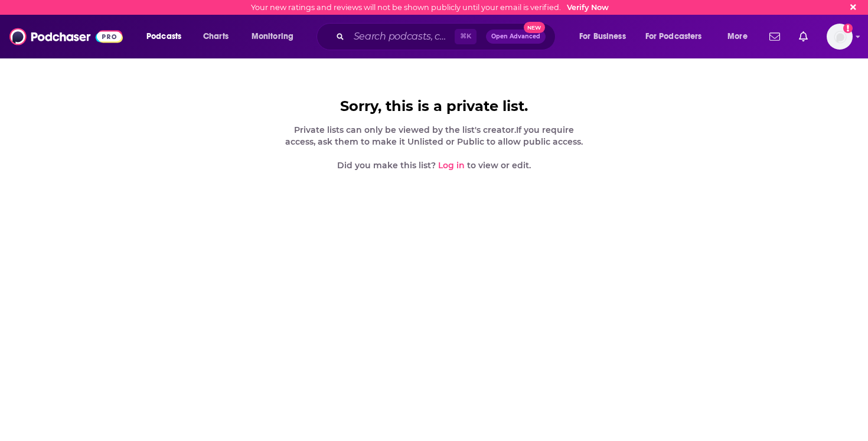 The height and width of the screenshot is (441, 868). I want to click on span: ⌘ K, so click(465, 37).